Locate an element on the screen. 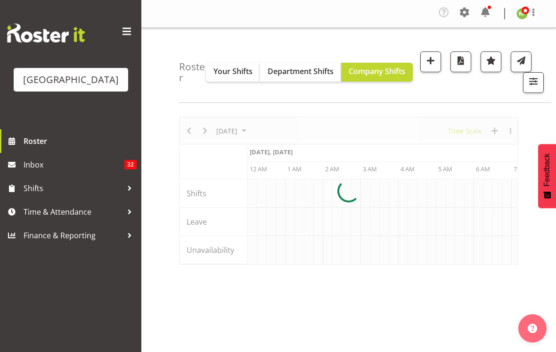  span: Finance & Reporting is located at coordinates (73, 235).